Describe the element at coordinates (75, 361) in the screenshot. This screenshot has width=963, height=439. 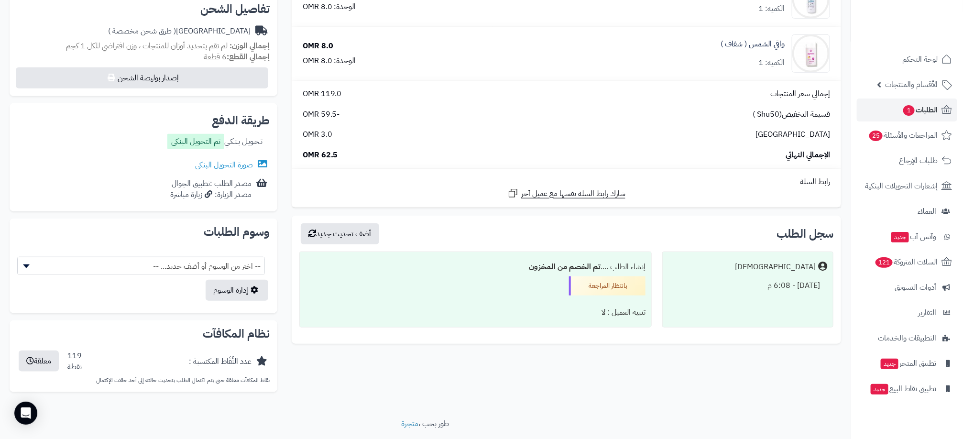
I see `div: 119` at that location.